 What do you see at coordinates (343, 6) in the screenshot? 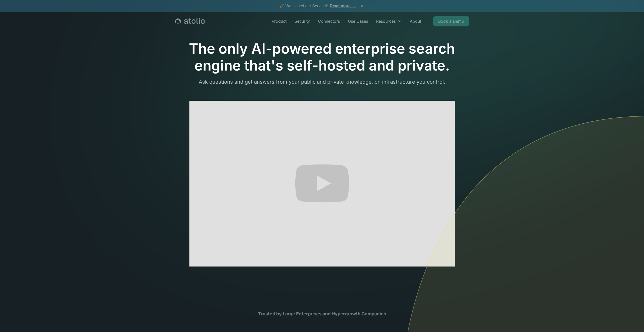
I see `a: Read more →` at bounding box center [343, 6].